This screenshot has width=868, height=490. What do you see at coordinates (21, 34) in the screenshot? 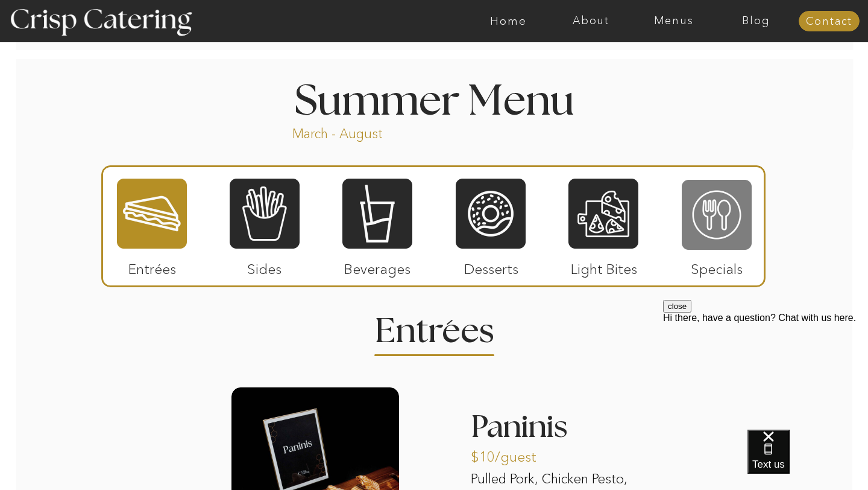
I see `span: Text us` at bounding box center [21, 34].